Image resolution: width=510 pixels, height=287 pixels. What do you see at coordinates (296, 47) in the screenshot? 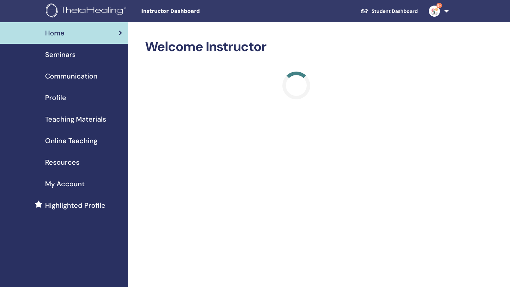
I see `h2: Welcome Instructor` at bounding box center [296, 47].